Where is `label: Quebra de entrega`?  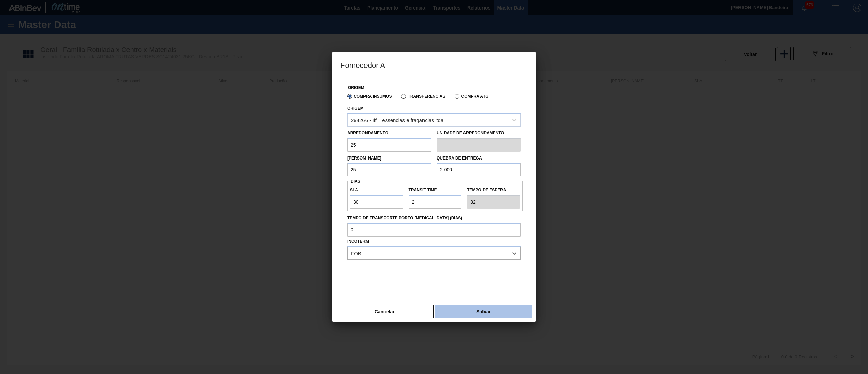 label: Quebra de entrega is located at coordinates (459, 158).